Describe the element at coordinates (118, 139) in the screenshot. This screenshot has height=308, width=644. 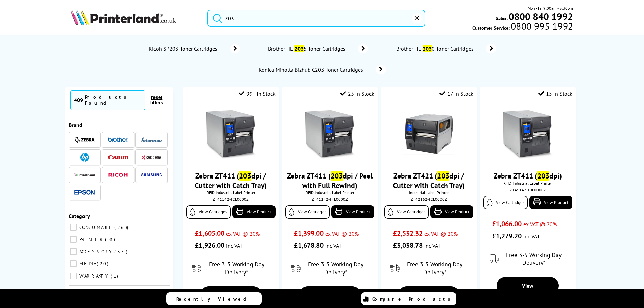
I see `img: Brother` at that location.